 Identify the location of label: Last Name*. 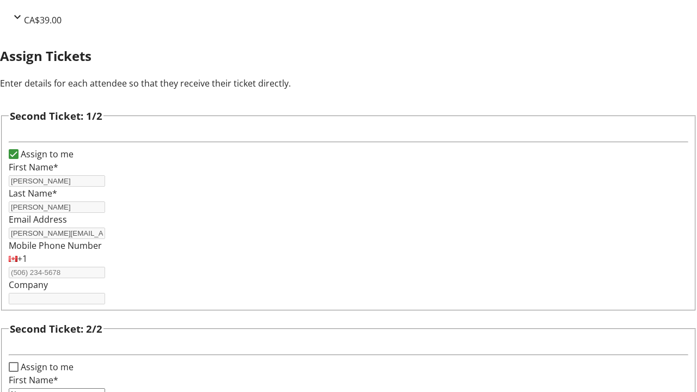
(33, 193).